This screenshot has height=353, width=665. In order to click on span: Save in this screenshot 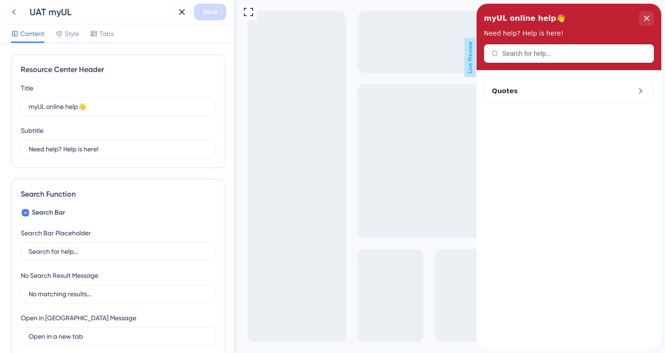, I will do `click(210, 12)`.